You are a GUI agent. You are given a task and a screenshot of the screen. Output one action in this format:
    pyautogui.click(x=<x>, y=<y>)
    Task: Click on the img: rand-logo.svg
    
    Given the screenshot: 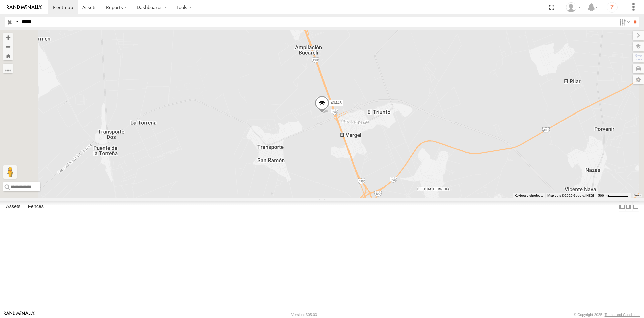 What is the action you would take?
    pyautogui.click(x=24, y=7)
    